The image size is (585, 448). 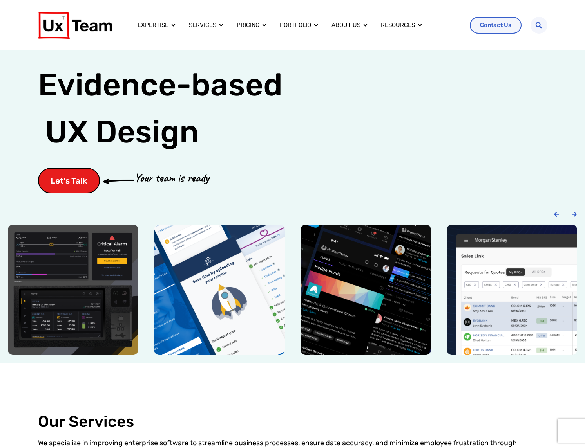 I want to click on a: Portfolio, so click(x=295, y=25).